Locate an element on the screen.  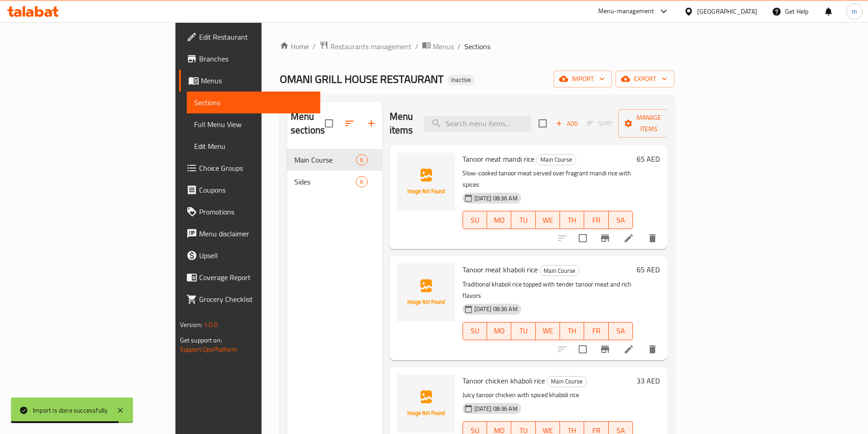
nav: Menu sections is located at coordinates (335, 171).